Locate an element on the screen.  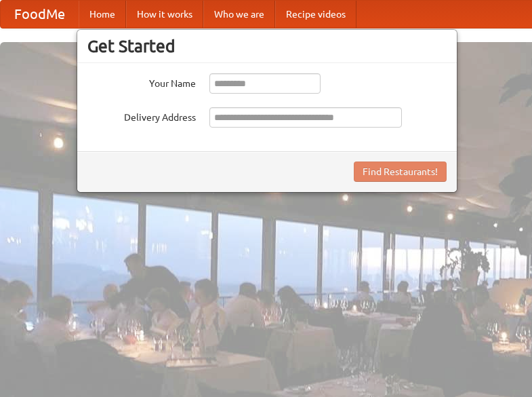
h3: Get Started is located at coordinates (267, 46).